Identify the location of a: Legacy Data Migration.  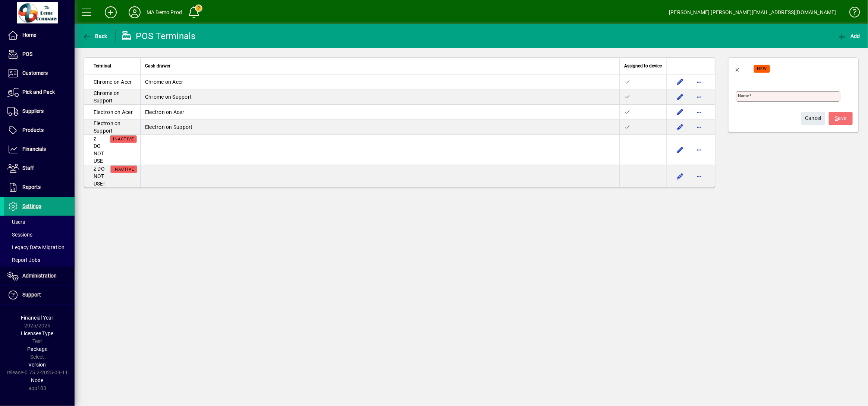
(39, 248).